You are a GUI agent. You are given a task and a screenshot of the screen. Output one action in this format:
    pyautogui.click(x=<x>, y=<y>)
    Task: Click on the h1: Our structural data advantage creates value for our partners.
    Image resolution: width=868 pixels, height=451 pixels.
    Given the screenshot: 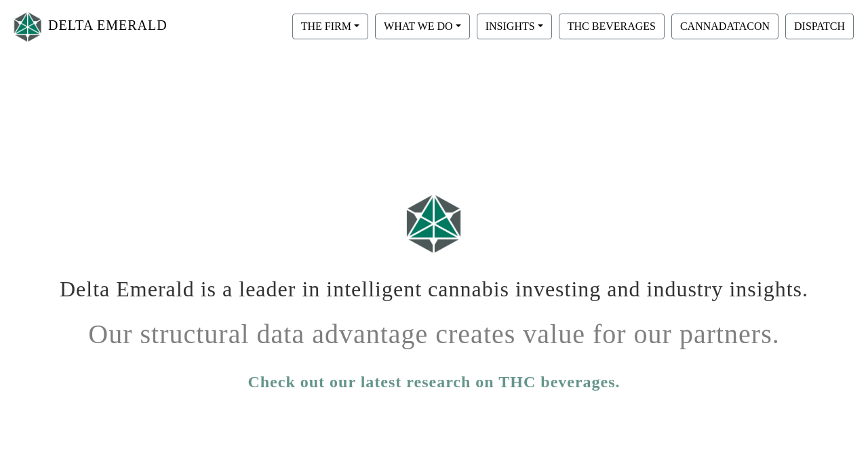 What is the action you would take?
    pyautogui.click(x=434, y=328)
    